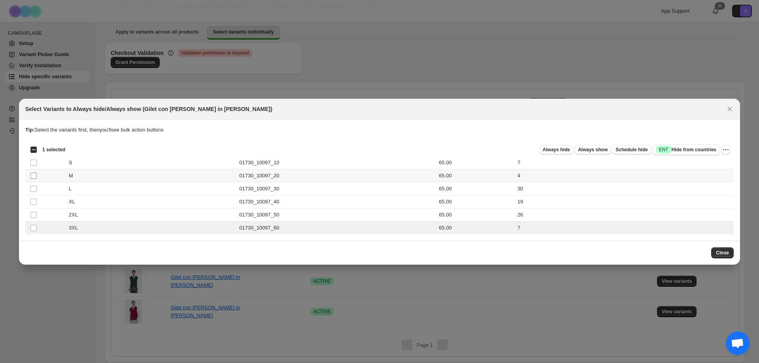  Describe the element at coordinates (624, 175) in the screenshot. I see `td: 4` at that location.